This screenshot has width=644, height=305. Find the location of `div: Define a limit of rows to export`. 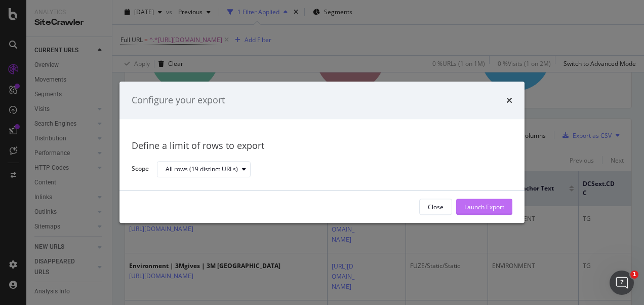

div: Define a limit of rows to export is located at coordinates (322, 146).